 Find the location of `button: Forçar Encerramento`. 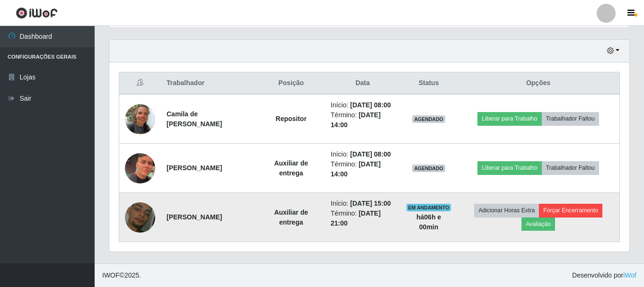

button: Forçar Encerramento is located at coordinates (570, 210).